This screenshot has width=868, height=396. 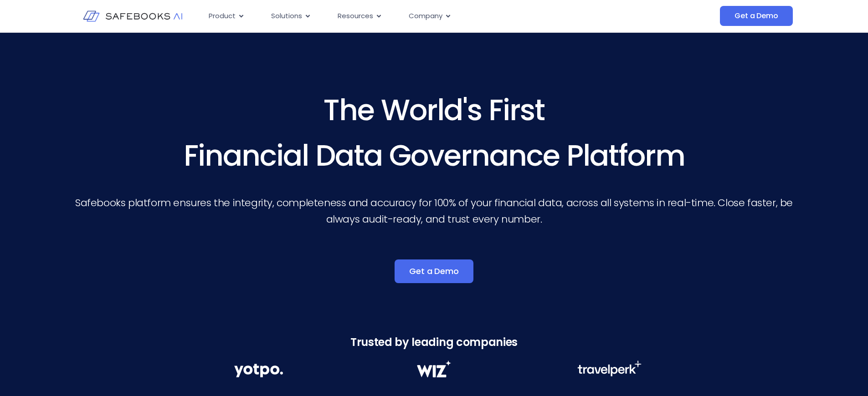 What do you see at coordinates (609, 368) in the screenshot?
I see `img: Financial Data Governance 3` at bounding box center [609, 368].